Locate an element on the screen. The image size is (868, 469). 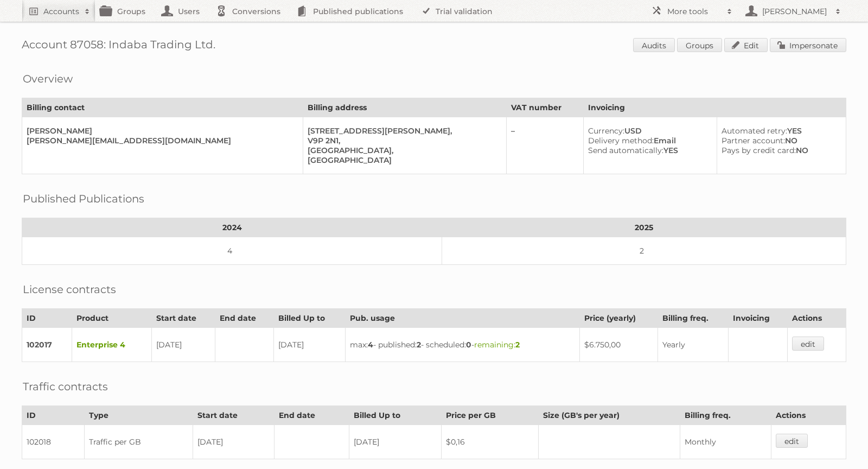
strong: 0 is located at coordinates (469, 344).